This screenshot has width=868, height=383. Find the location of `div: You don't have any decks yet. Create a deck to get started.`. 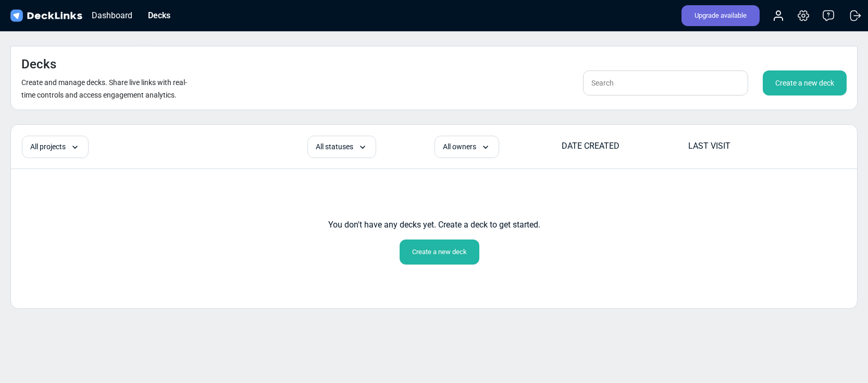

div: You don't have any decks yet. Create a deck to get started. is located at coordinates (434, 229).